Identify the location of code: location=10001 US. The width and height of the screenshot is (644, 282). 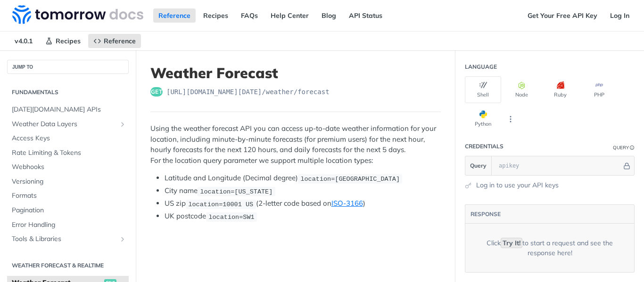
(221, 204).